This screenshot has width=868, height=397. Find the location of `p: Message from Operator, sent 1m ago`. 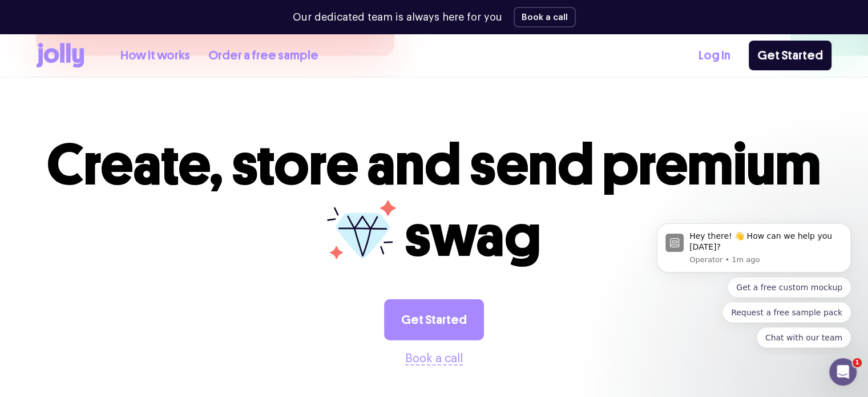

p: Message from Operator, sent 1m ago is located at coordinates (126, 46).